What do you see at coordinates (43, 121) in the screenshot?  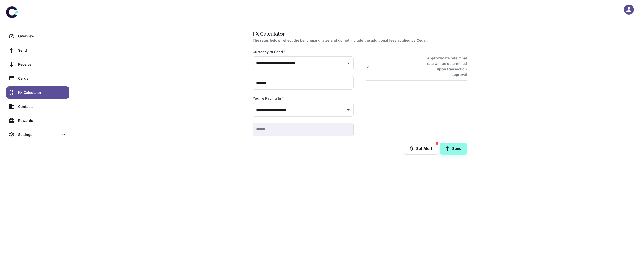 I see `div: Rewards` at bounding box center [43, 121].